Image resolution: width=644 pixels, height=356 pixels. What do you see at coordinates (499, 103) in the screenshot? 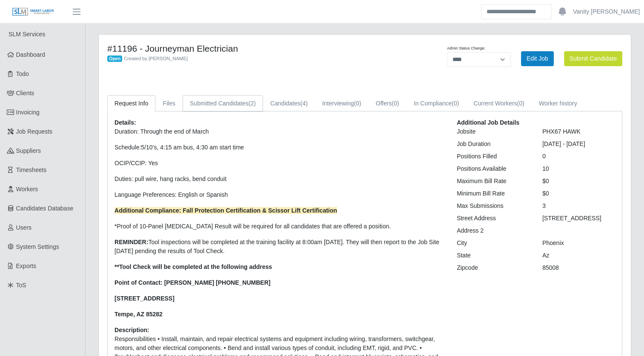
I see `a: Current Workers` at bounding box center [499, 103].